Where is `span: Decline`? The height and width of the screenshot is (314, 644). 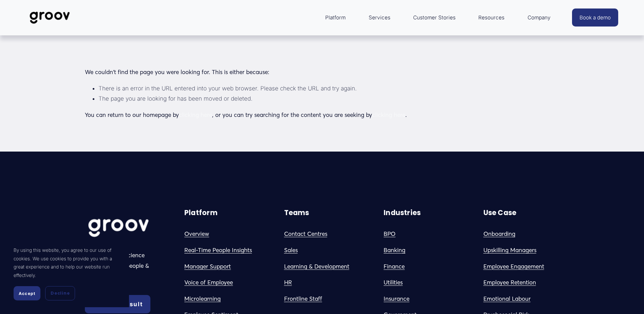 span: Decline is located at coordinates (60, 293).